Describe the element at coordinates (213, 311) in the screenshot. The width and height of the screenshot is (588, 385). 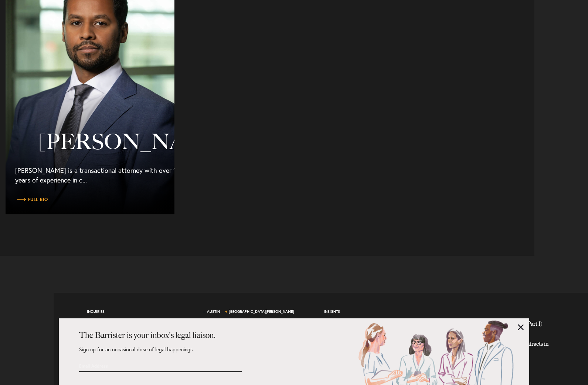
I see `a: Austin` at that location.